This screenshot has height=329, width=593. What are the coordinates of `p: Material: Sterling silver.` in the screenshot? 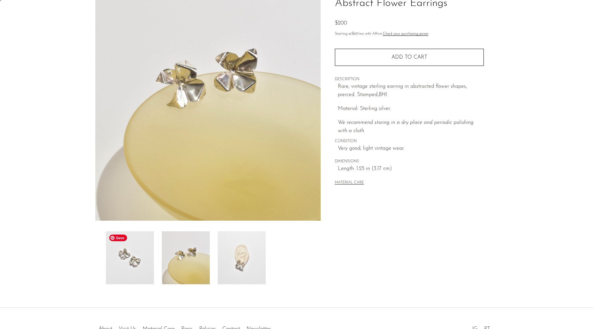 It's located at (411, 109).